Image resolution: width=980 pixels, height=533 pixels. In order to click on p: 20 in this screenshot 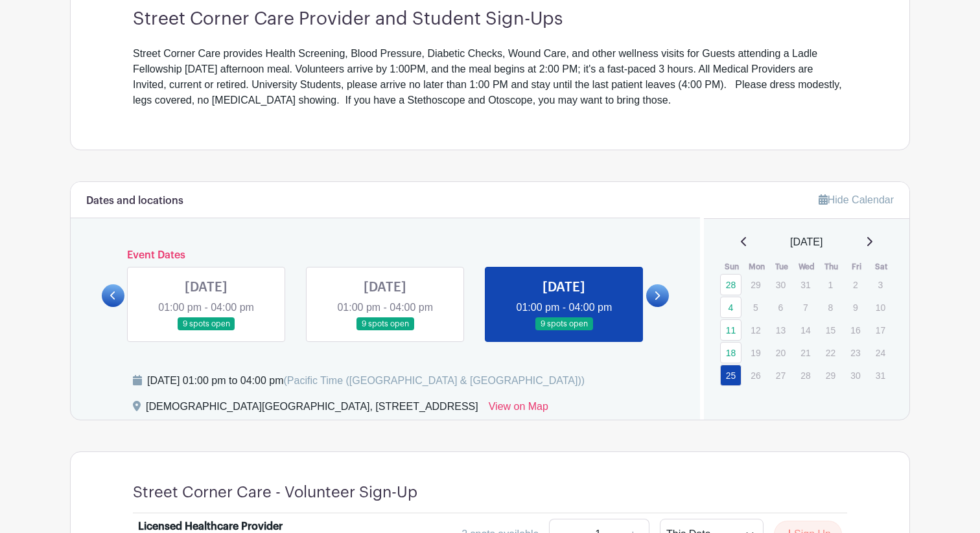, I will do `click(780, 353)`.